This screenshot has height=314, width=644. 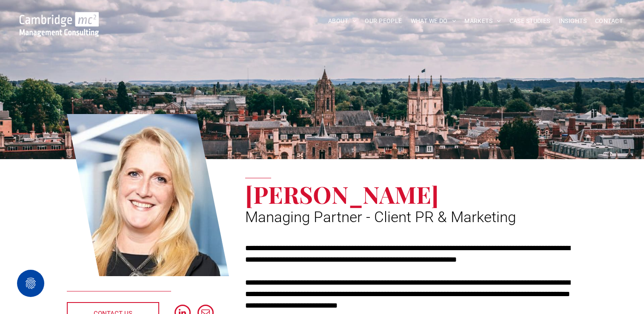 I want to click on a: OUR PEOPLE, so click(x=383, y=21).